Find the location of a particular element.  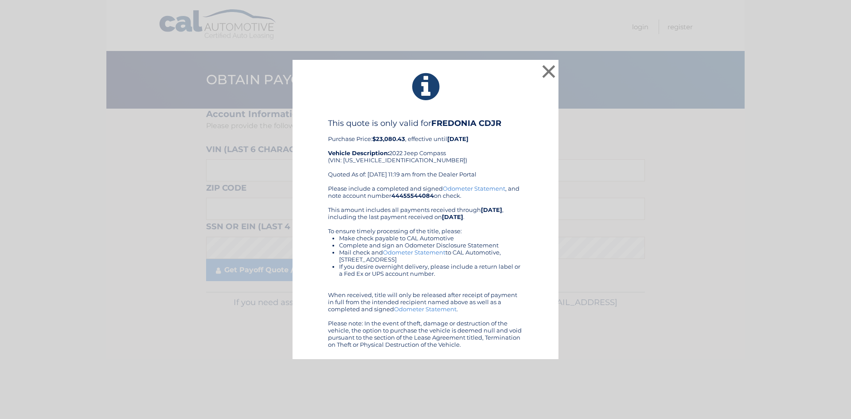

b: 44455544084 is located at coordinates (412, 195).